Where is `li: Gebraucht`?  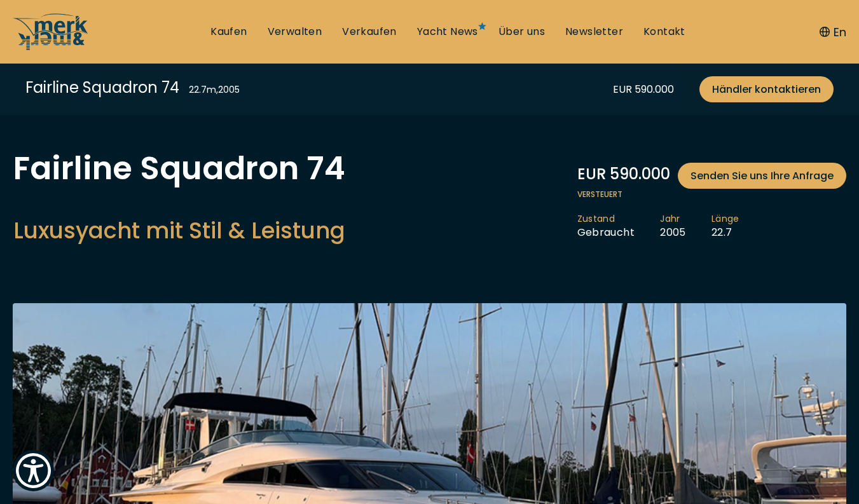 li: Gebraucht is located at coordinates (619, 227).